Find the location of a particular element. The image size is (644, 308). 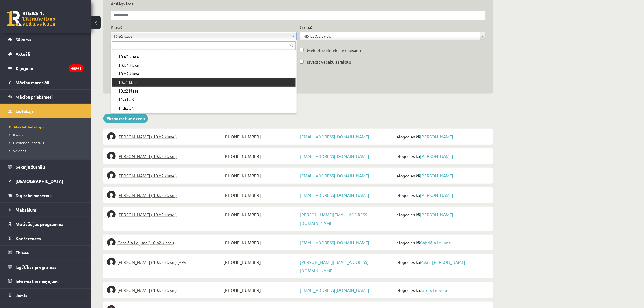

div: 10.c2 klase is located at coordinates (204, 91).